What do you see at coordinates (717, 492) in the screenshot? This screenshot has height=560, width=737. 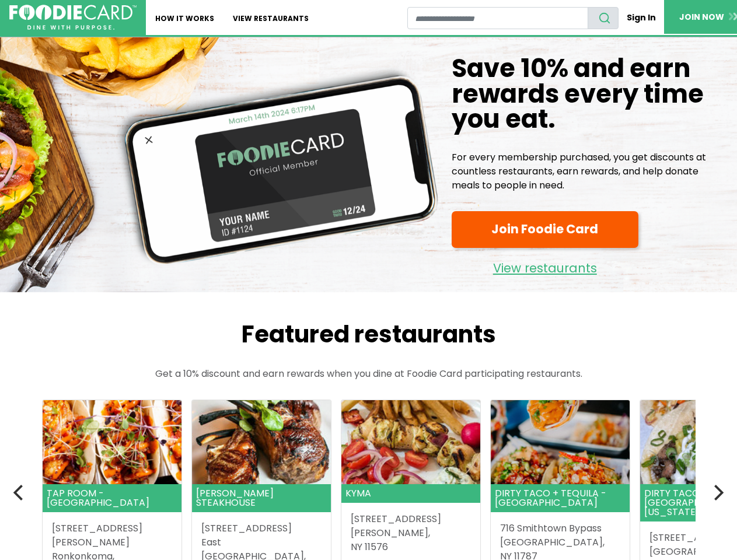 I see `button: Next` at bounding box center [717, 492].